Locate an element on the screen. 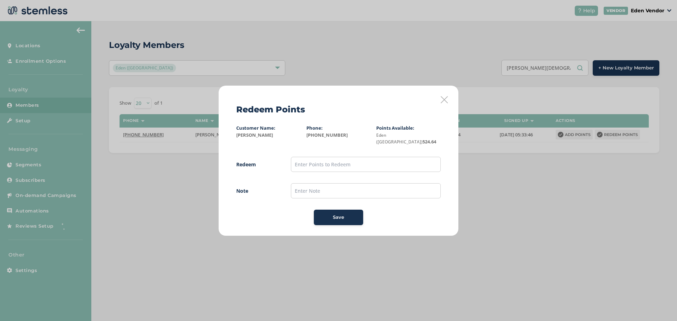  input: Enter Note is located at coordinates (366, 191).